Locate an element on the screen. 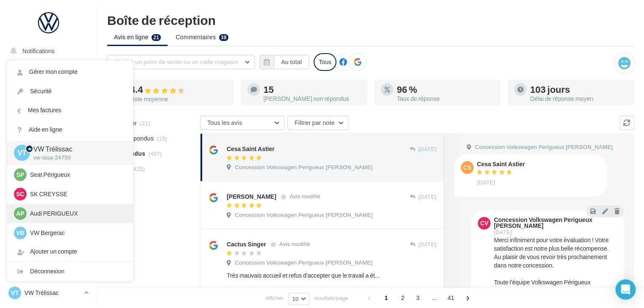 This screenshot has height=308, width=644. div: 103 jours is located at coordinates (579, 89).